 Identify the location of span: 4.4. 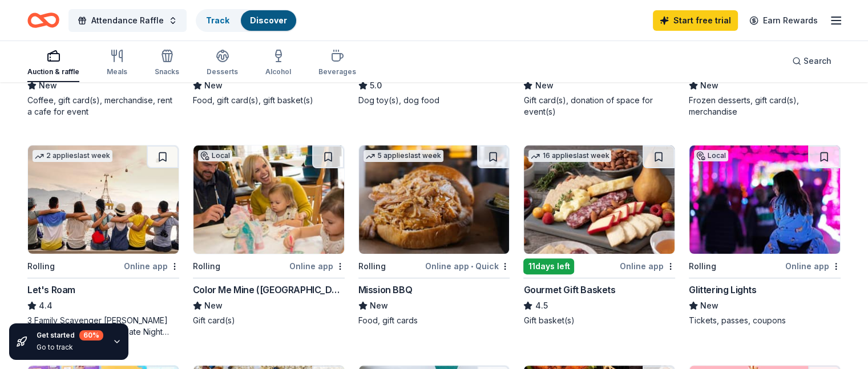
(45, 306).